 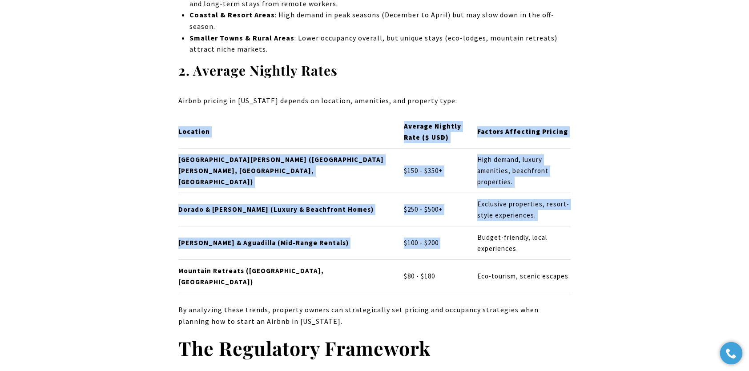 I want to click on strong: Average Nightly Rate ($ USD), so click(x=433, y=132).